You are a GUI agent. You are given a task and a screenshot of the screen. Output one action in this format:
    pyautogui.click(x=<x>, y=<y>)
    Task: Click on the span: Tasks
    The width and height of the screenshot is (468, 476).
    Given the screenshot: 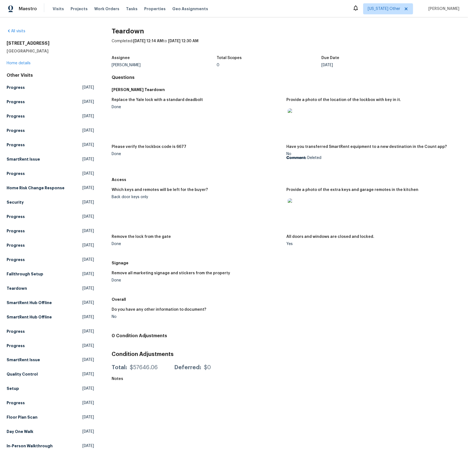 What is the action you would take?
    pyautogui.click(x=132, y=9)
    